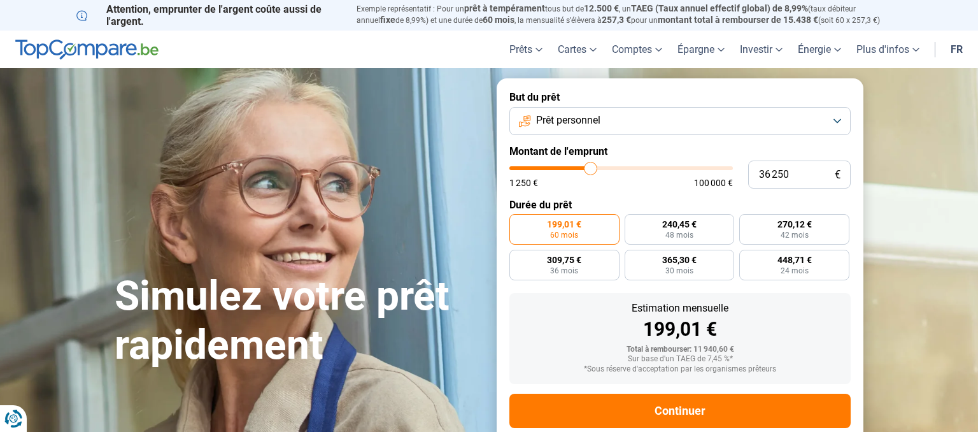 The image size is (978, 432). What do you see at coordinates (616, 20) in the screenshot?
I see `span: 257,3 €` at bounding box center [616, 20].